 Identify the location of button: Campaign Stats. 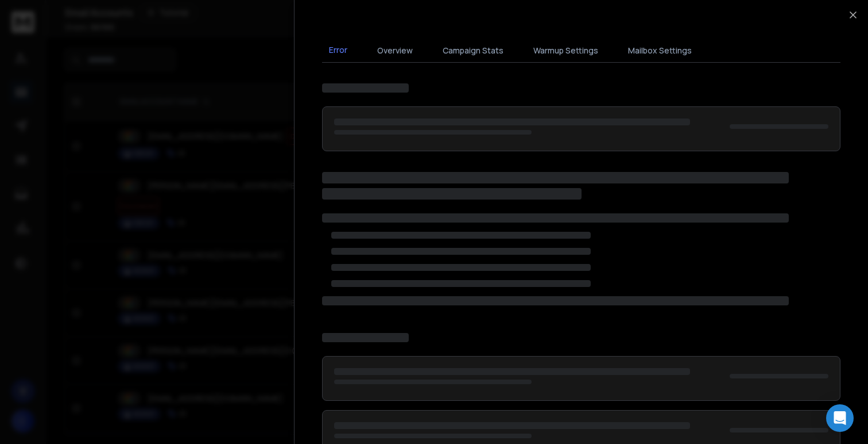
(473, 51).